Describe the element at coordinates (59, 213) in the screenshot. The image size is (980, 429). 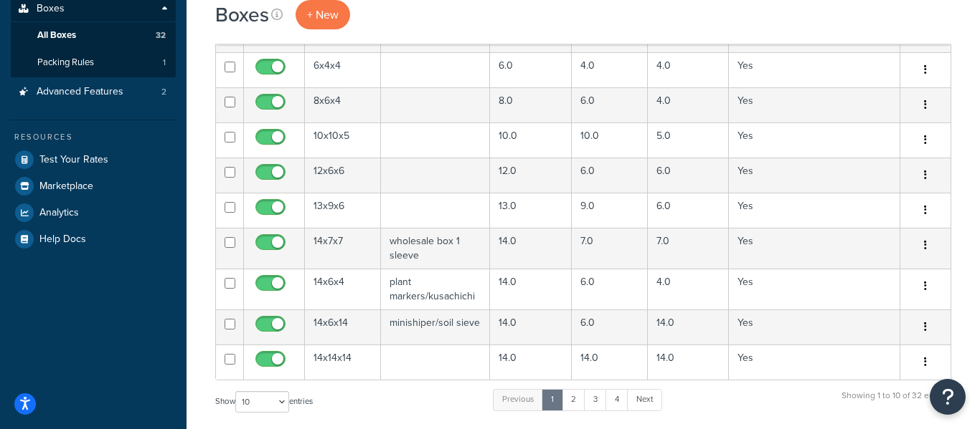
I see `span: Analytics` at that location.